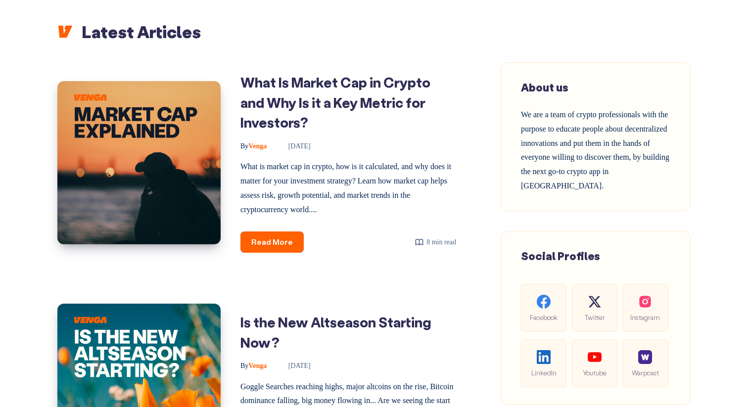  Describe the element at coordinates (435, 242) in the screenshot. I see `div: 8 min read` at that location.